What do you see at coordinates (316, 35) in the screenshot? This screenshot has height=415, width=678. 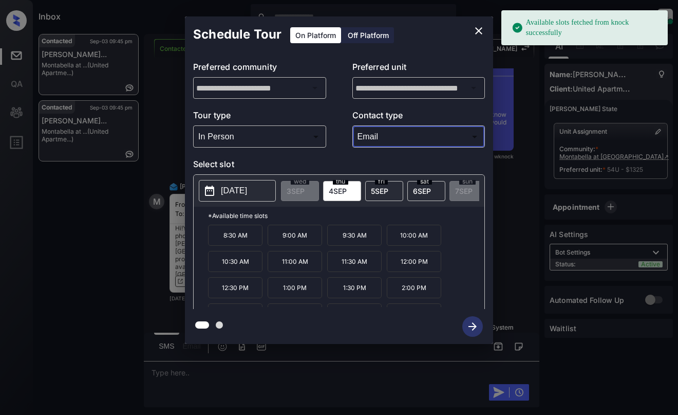 I see `div: On Platform` at bounding box center [316, 35].